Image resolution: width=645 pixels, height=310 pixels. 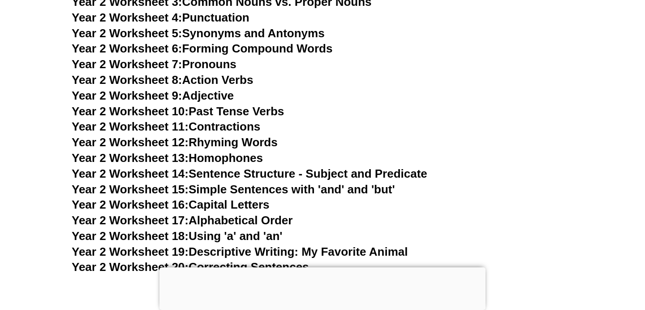 I want to click on a: Year 2 Worksheet 18:Using 'a' and 'an', so click(x=177, y=236).